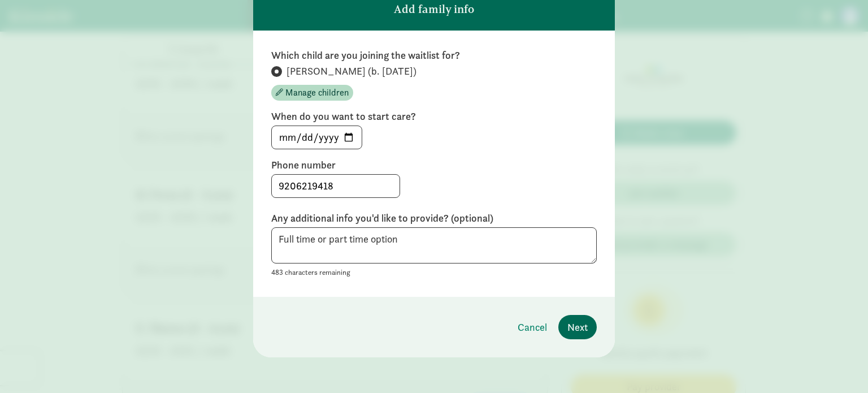 The height and width of the screenshot is (393, 868). Describe the element at coordinates (577, 327) in the screenshot. I see `button: Next` at that location.